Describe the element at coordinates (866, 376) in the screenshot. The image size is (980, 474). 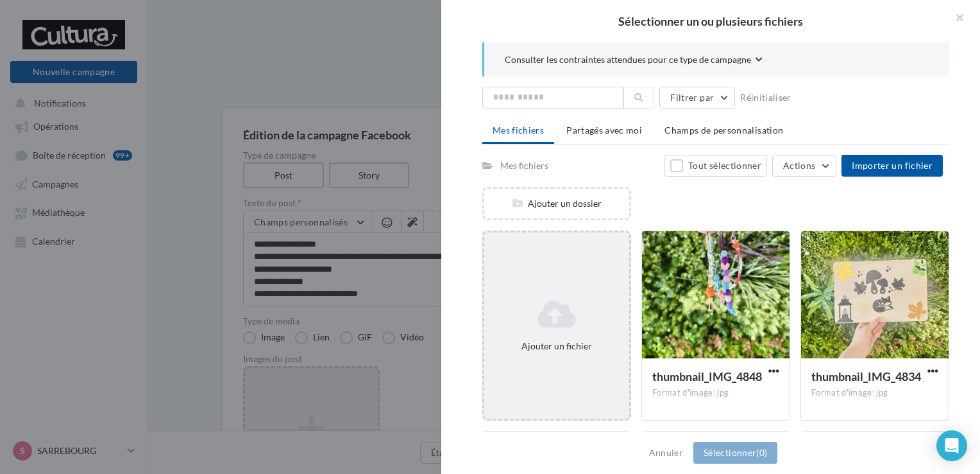
I see `span: thumbnail_IMG_4834` at that location.